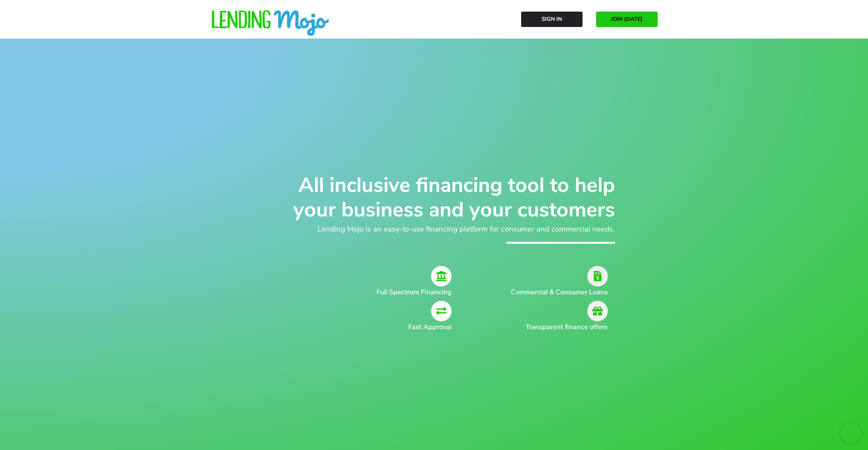  What do you see at coordinates (554, 327) in the screenshot?
I see `h2: Transparent finance offers` at bounding box center [554, 327].